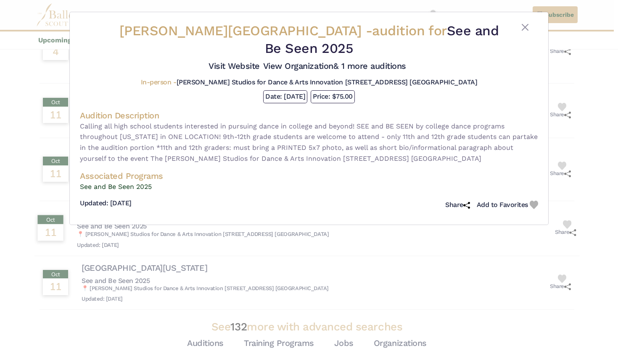 The width and height of the screenshot is (618, 364). Describe the element at coordinates (158, 82) in the screenshot. I see `span: In-person -` at that location.